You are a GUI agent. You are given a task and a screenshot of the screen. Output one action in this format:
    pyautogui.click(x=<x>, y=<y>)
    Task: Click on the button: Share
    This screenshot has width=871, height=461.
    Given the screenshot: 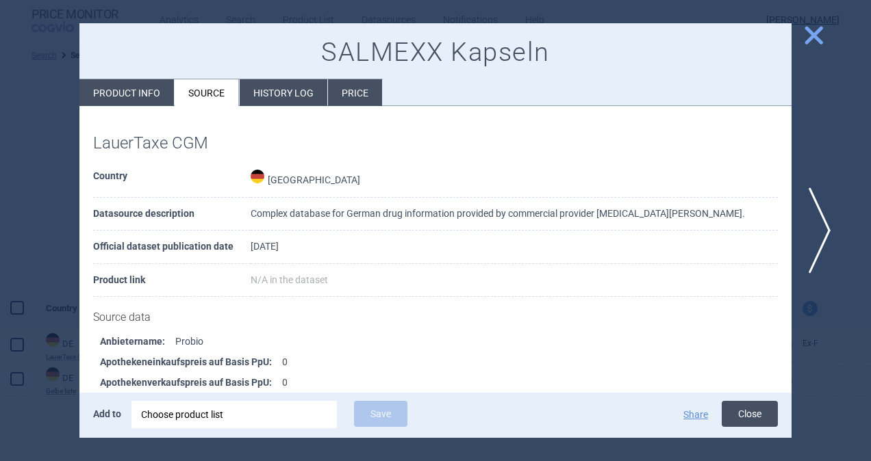 What is the action you would take?
    pyautogui.click(x=695, y=415)
    